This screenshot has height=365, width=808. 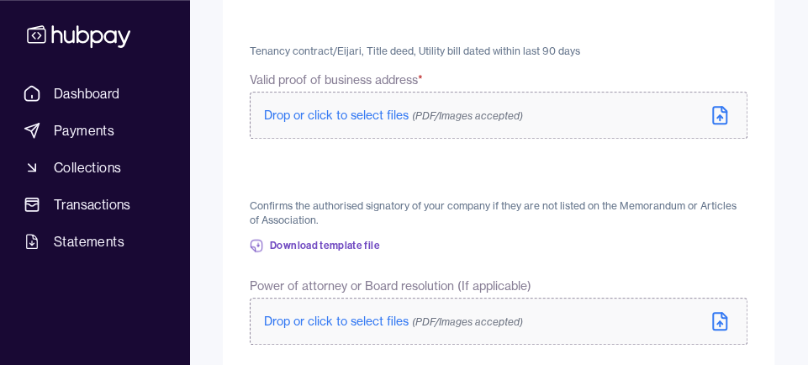 I want to click on span: Statements, so click(x=89, y=241).